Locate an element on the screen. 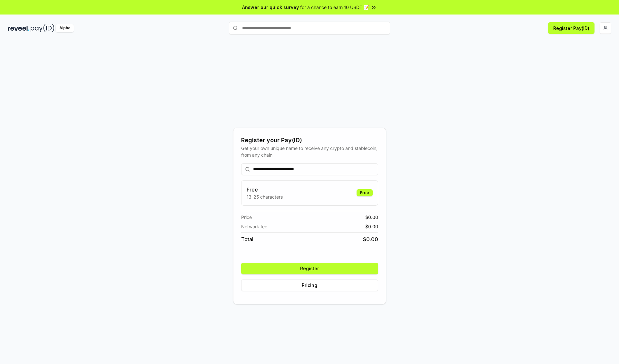  p: 13-25 characters is located at coordinates (265, 196).